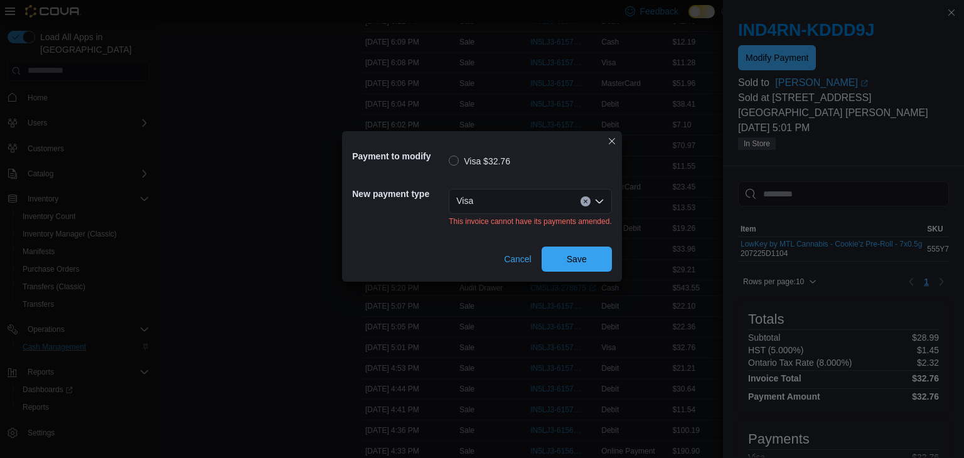 The image size is (964, 458). I want to click on button: Save, so click(577, 259).